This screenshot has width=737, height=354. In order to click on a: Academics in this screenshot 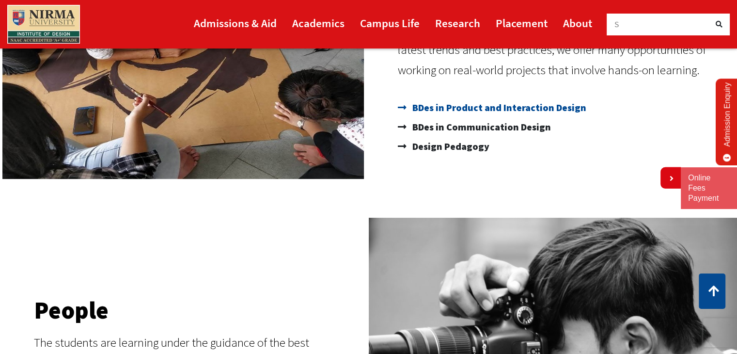, I will do `click(318, 23)`.